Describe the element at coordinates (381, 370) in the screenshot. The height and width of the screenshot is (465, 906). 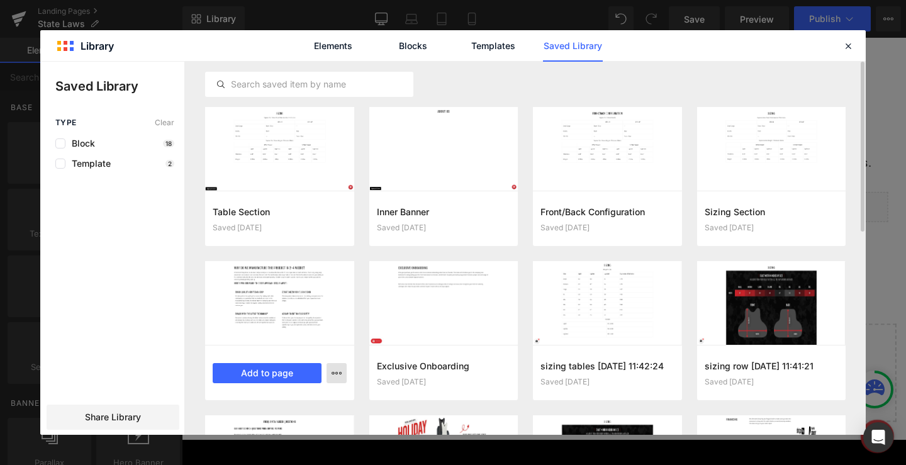
I see `p: or Drag & Drop elements from left sidebar` at that location.